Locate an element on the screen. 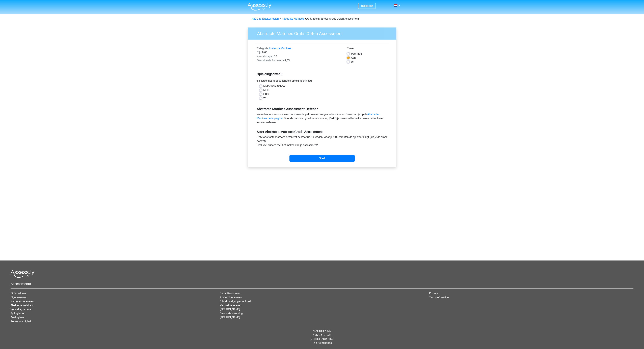 The width and height of the screenshot is (644, 349). a: Privacy is located at coordinates (434, 293).